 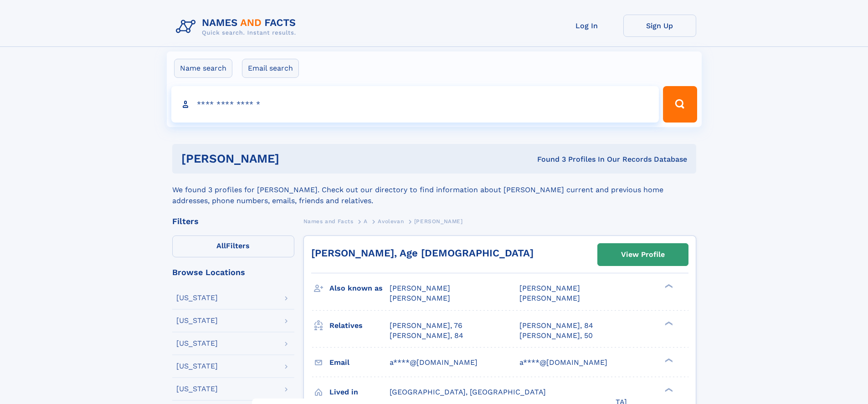 What do you see at coordinates (233, 221) in the screenshot?
I see `div: Filters` at bounding box center [233, 221].